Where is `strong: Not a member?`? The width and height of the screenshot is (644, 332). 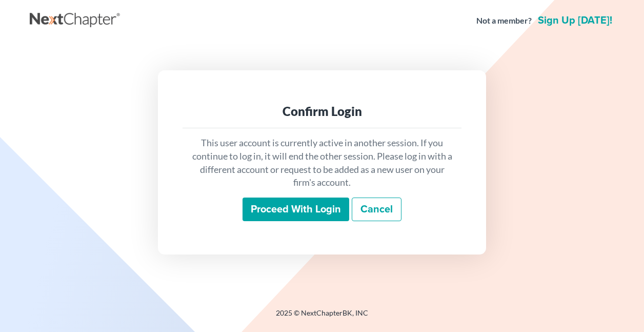
strong: Not a member? is located at coordinates (504, 21).